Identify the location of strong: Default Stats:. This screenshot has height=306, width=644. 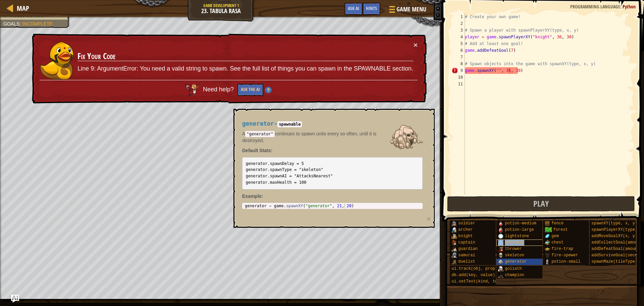
(257, 150).